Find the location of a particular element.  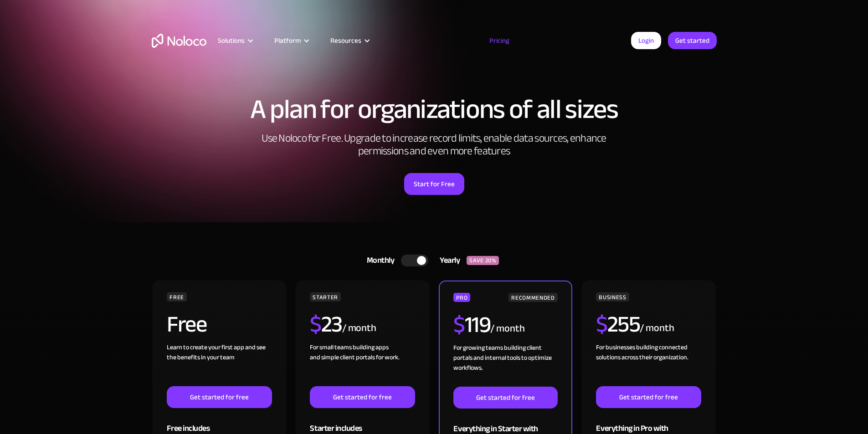

h2: Use Noloco for Free. Upgrade to increase record limits, enable data sources, enhance permissions ... is located at coordinates (434, 145).